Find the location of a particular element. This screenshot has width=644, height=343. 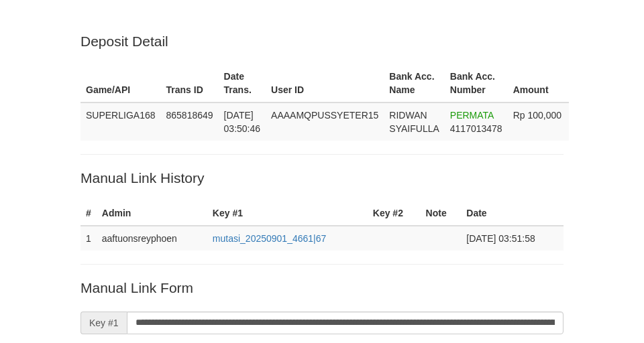

span: PERMATA is located at coordinates (471, 116).